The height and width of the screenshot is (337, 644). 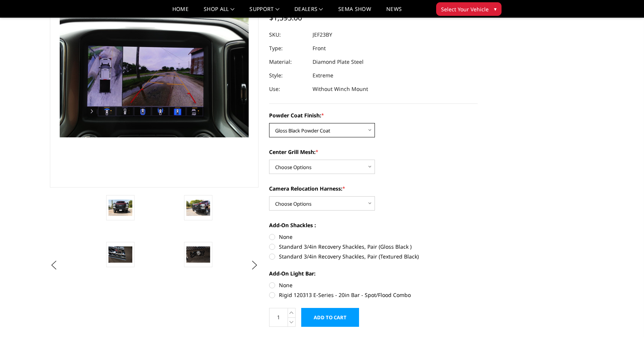 I want to click on dt: Material:, so click(x=288, y=62).